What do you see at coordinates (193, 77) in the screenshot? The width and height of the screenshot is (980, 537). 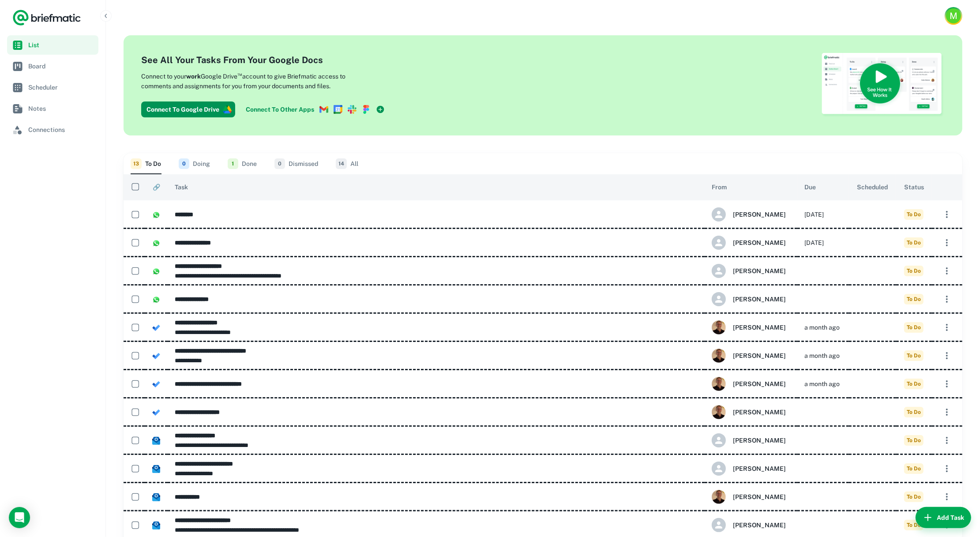 I see `b: work` at bounding box center [193, 77].